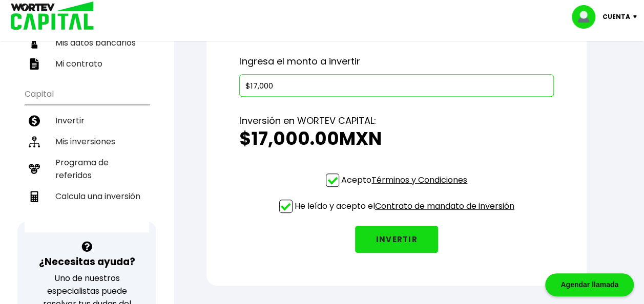  What do you see at coordinates (396, 121) in the screenshot?
I see `p: Inversión en WORTEV CAPITAL:` at bounding box center [396, 121].